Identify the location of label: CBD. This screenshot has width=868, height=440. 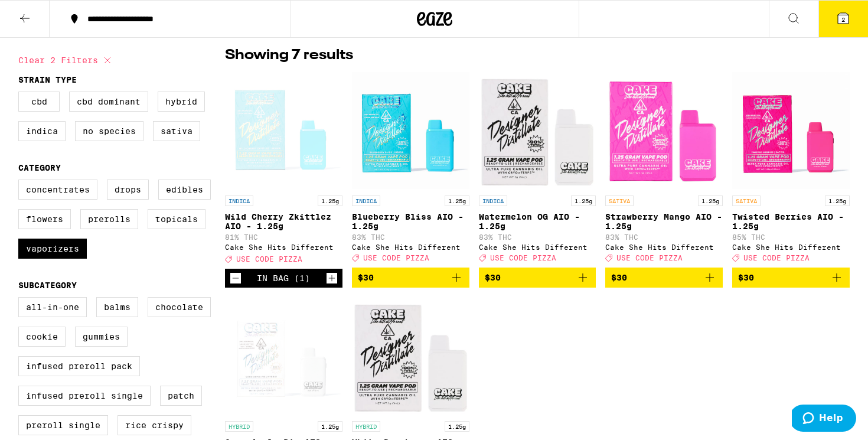
(39, 101).